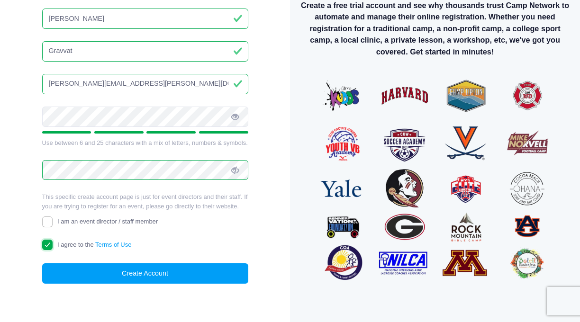 This screenshot has width=580, height=322. What do you see at coordinates (145, 201) in the screenshot?
I see `p: This specific create account page is just for event directors and their staff. If you are trying ...` at bounding box center [145, 201].